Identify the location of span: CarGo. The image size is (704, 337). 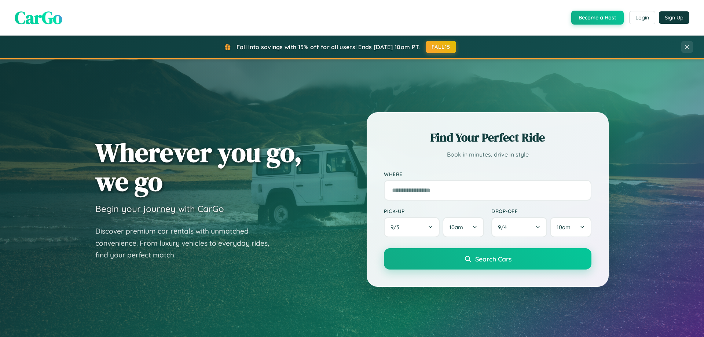
(39, 18).